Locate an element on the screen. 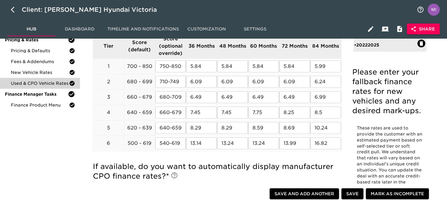 This screenshot has width=447, height=204. p: 680 - 699 is located at coordinates (140, 82).